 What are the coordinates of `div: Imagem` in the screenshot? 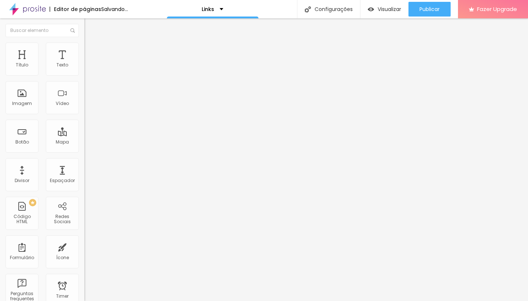 It's located at (22, 103).